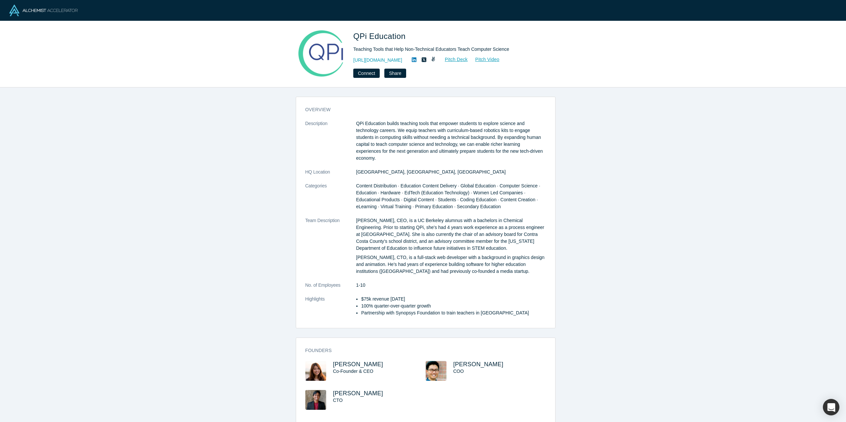 Image resolution: width=846 pixels, height=422 pixels. Describe the element at coordinates (315, 371) in the screenshot. I see `img: Vivien Macnguyen's Profile Image` at that location.